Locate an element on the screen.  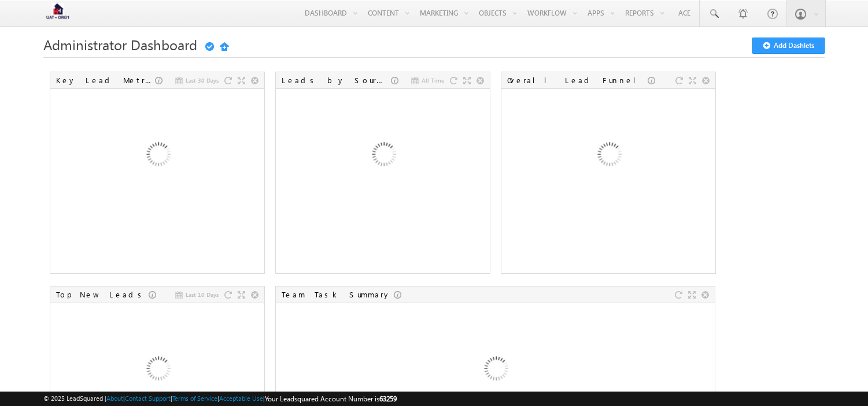
span: © 2025 LeadSquared | | | | | is located at coordinates (220, 399).